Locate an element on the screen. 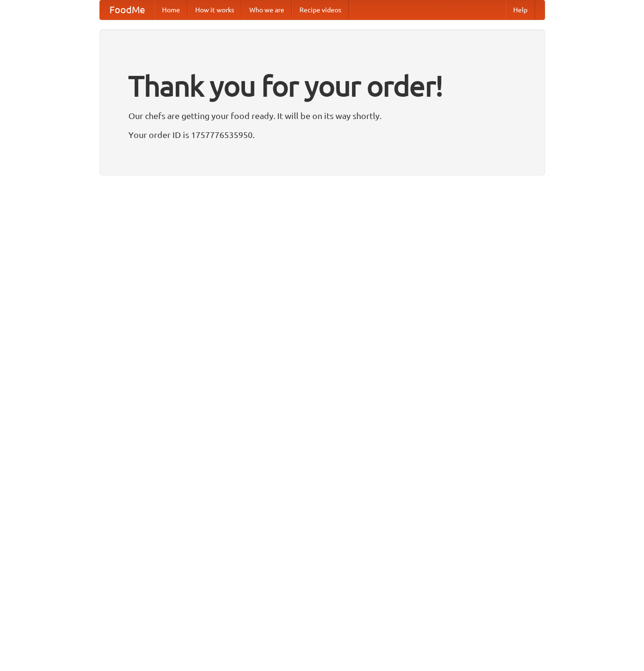 This screenshot has height=671, width=644. a: FoodMe is located at coordinates (127, 10).